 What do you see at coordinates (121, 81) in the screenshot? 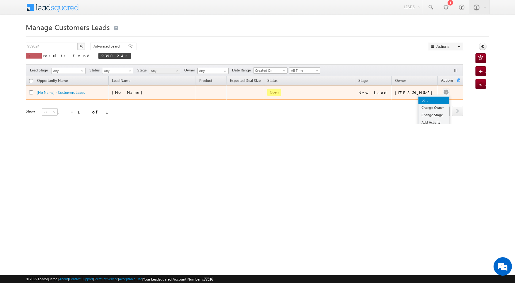
I see `span: Lead Name` at bounding box center [121, 81].